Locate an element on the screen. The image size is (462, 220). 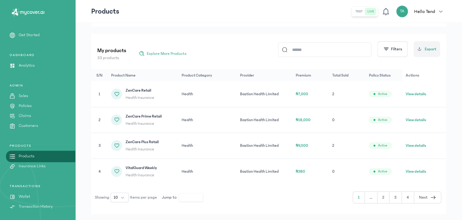
button: Next is located at coordinates (428, 197).